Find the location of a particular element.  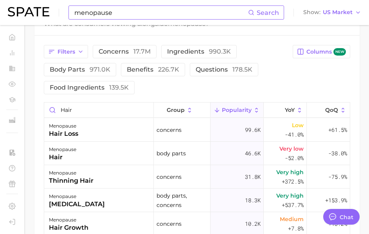

span: ingredients is located at coordinates (199, 52).